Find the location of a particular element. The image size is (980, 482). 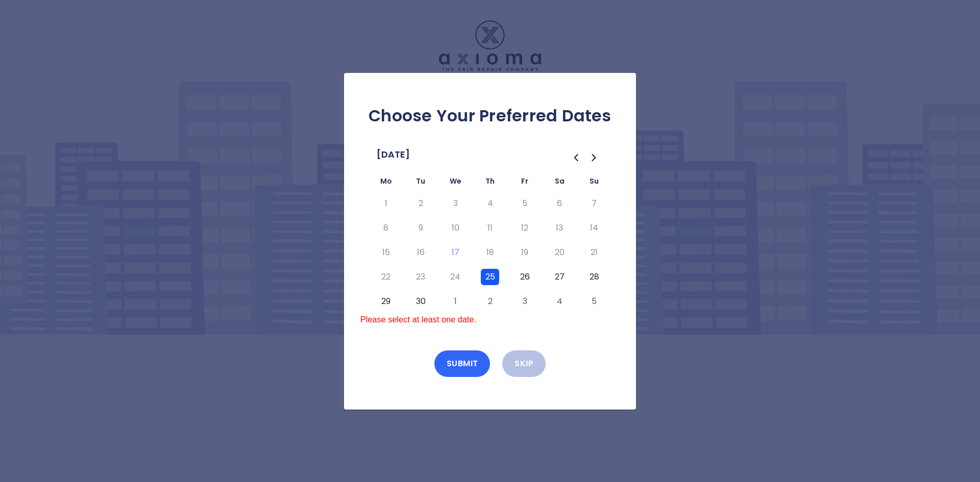

button: Saturday, September 27th, 2025 is located at coordinates (559, 277).